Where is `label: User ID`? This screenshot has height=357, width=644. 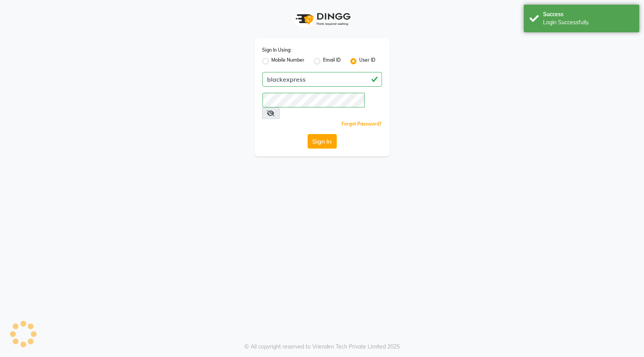
label: User ID is located at coordinates (367, 61).